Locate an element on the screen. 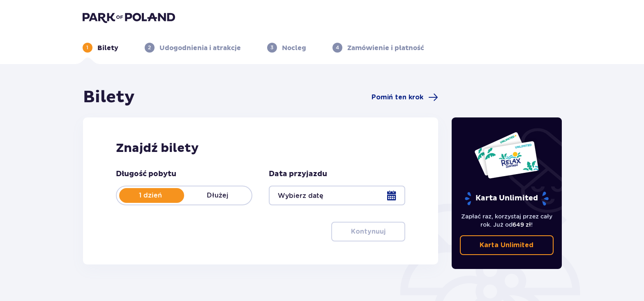  h1: Bilety is located at coordinates (109, 97).